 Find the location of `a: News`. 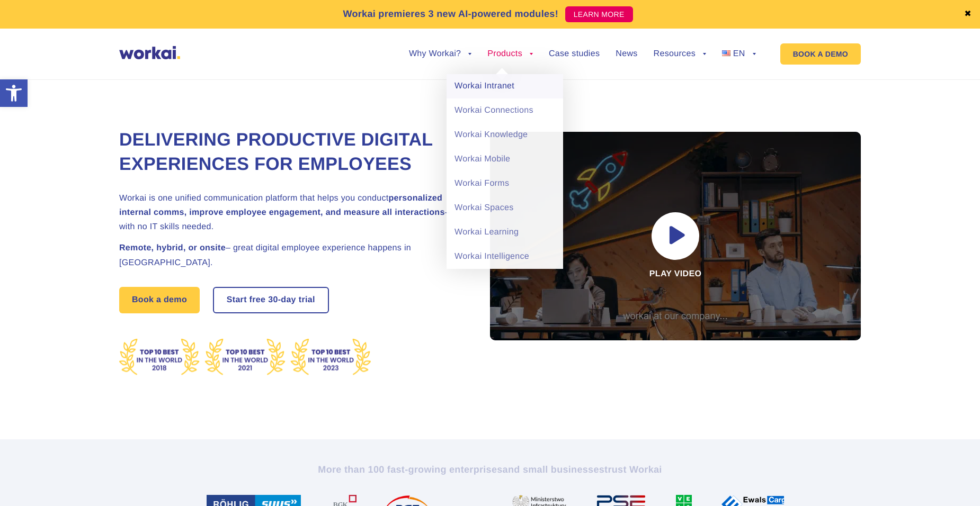

a: News is located at coordinates (626, 54).